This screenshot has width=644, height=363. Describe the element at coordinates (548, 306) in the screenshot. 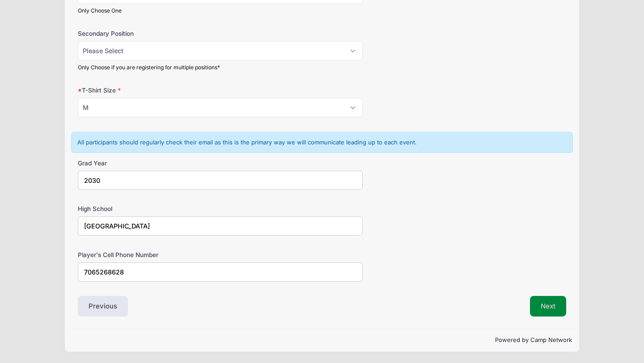

I see `button: Next` at that location.